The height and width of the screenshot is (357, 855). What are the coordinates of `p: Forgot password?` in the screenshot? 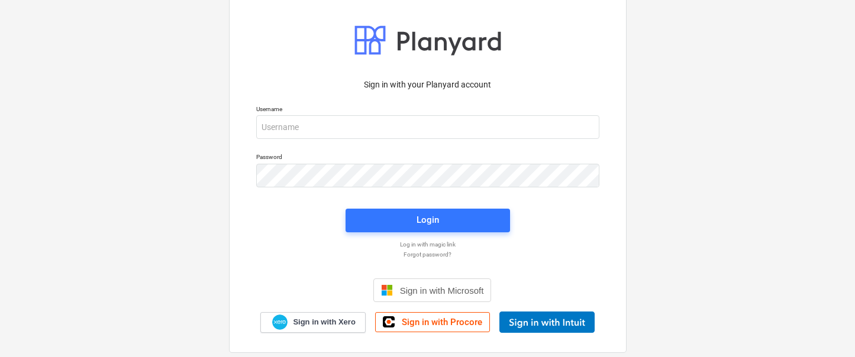 It's located at (428, 254).